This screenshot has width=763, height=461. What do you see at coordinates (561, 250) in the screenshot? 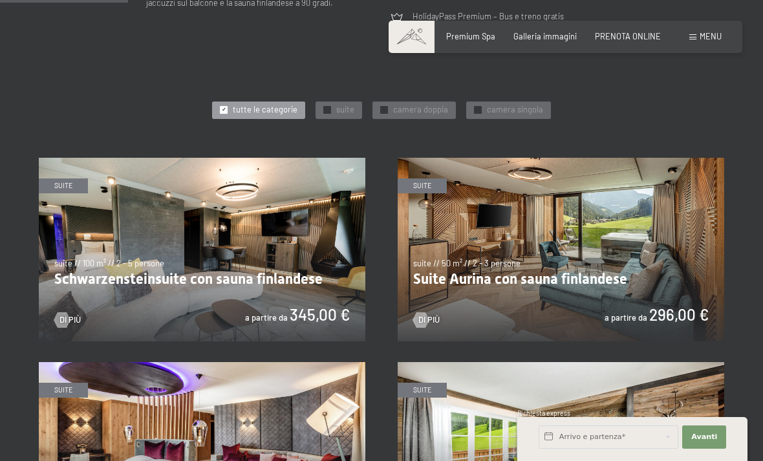
I see `img: Suite Aurina con sauna finlandese` at bounding box center [561, 250].